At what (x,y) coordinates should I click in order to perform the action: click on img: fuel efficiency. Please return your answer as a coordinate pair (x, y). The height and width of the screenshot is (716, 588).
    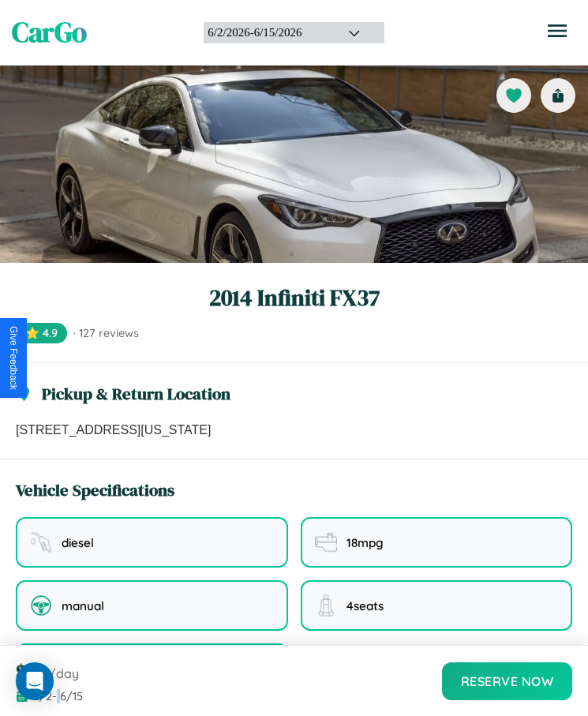
    Looking at the image, I should click on (326, 543).